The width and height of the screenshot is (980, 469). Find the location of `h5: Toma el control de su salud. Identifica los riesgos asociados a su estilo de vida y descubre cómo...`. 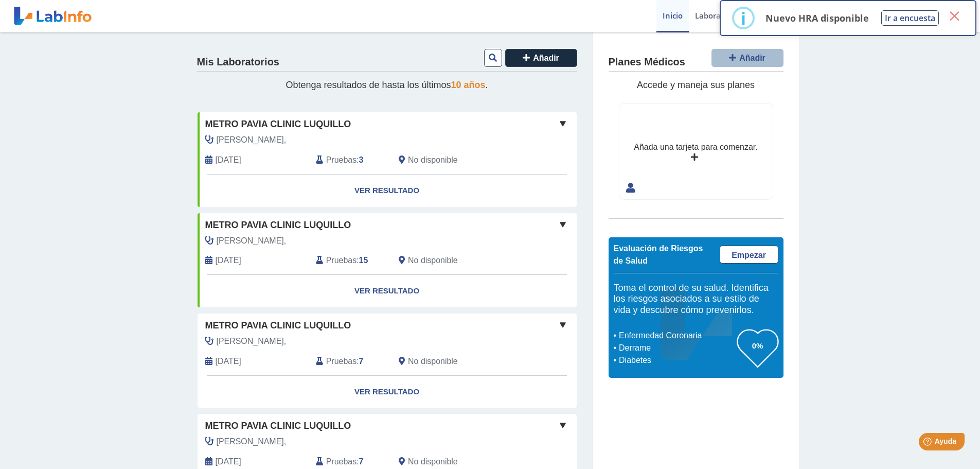

h5: Toma el control de su salud. Identifica los riesgos asociados a su estilo de vida y descubre cómo... is located at coordinates (696, 299).